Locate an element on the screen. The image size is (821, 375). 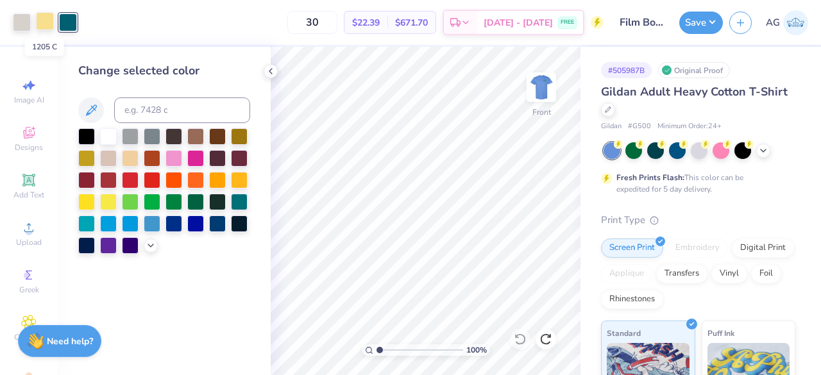
span: # G500 is located at coordinates (640, 126).